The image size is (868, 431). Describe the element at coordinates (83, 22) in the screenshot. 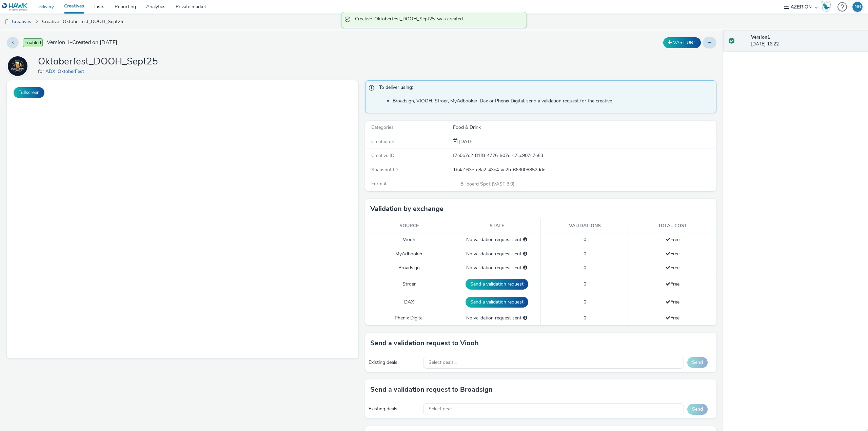

I see `a: Creative : Oktoberfest_DOOH_Sept25` at that location.